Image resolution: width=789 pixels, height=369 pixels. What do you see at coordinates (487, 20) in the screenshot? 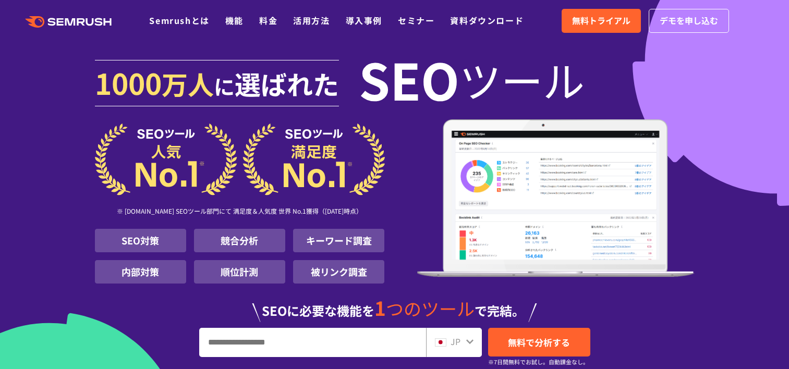
I see `a: 資料ダウンロード` at bounding box center [487, 20].